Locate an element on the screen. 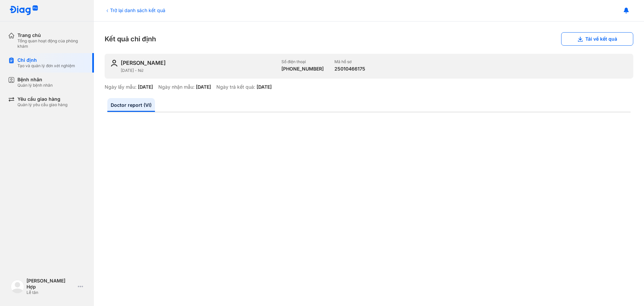  div: Kết quả chỉ định is located at coordinates (368, 39).